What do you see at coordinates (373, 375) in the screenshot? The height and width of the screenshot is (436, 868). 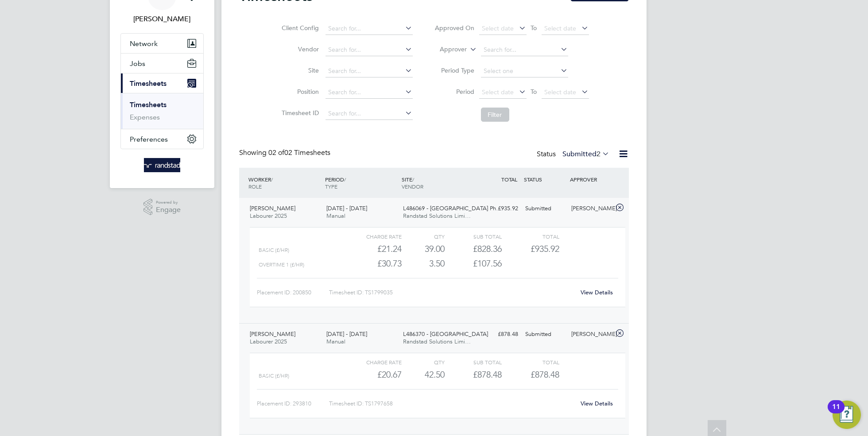 I see `div: £20.67` at bounding box center [373, 375].